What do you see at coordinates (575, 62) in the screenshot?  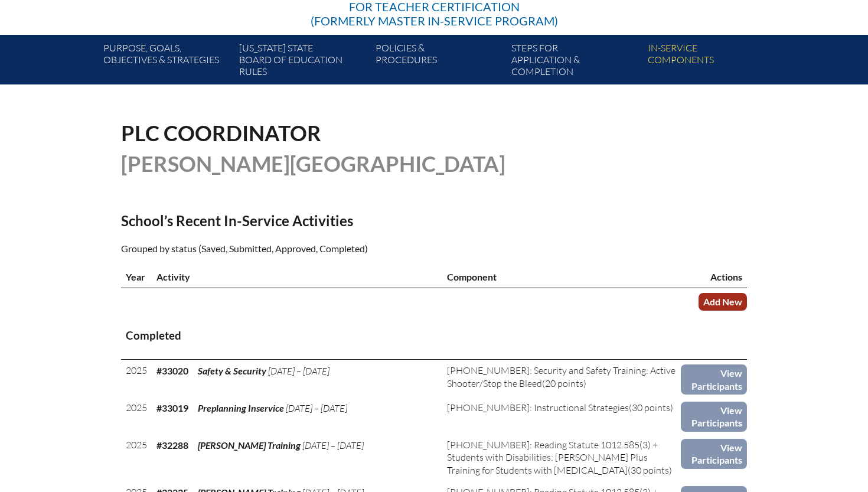 I see `a: Steps forapplication & completion` at bounding box center [575, 62].